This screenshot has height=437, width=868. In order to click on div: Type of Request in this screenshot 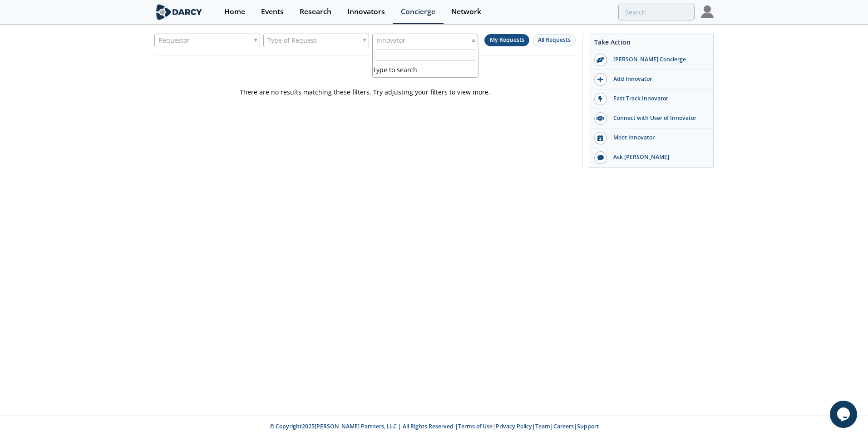, I will do `click(316, 40)`.